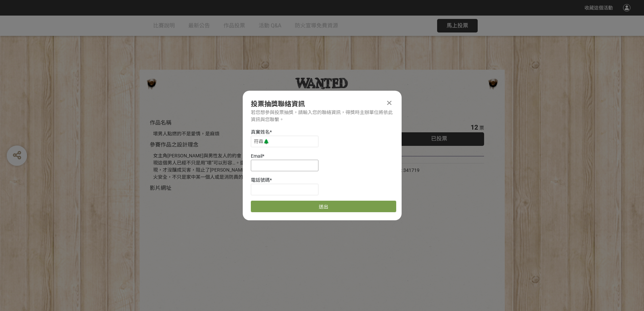 This screenshot has width=644, height=311. Describe the element at coordinates (439, 138) in the screenshot. I see `span: 已投票` at that location.